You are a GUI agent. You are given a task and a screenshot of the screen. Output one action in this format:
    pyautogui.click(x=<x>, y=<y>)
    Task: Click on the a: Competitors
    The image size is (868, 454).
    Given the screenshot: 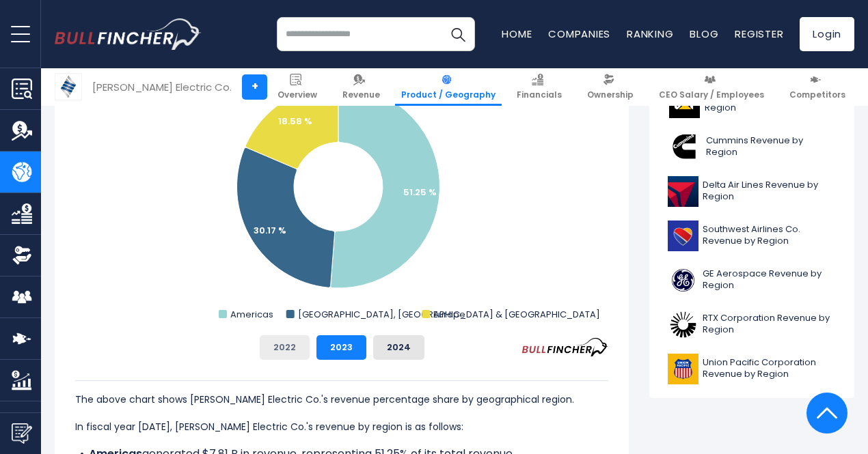 What is the action you would take?
    pyautogui.click(x=818, y=87)
    